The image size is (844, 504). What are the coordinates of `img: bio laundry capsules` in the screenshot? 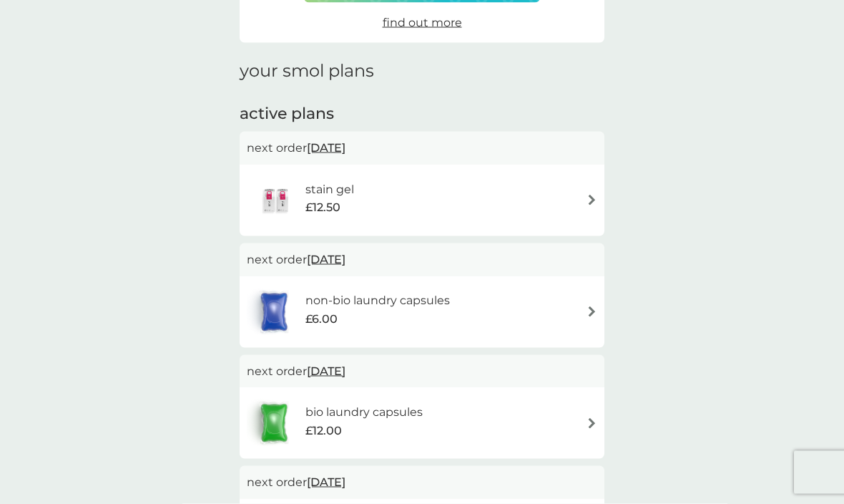 It's located at (274, 423).